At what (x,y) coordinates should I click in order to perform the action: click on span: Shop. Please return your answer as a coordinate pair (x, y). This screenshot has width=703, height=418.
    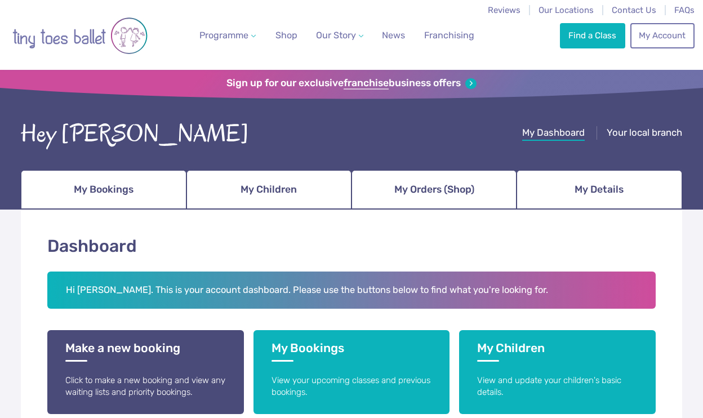
    Looking at the image, I should click on (286, 35).